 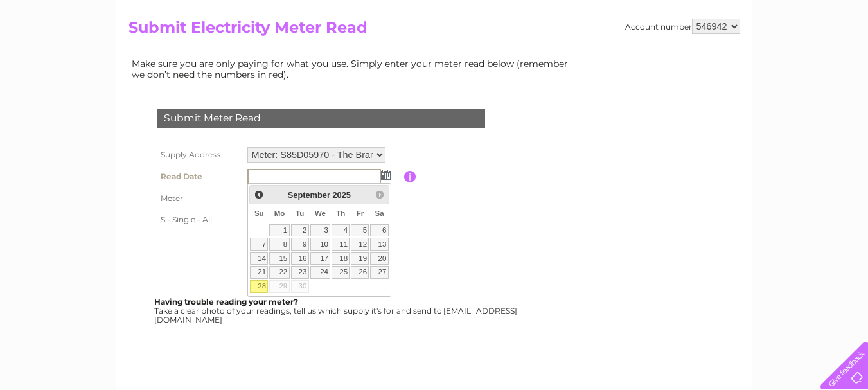 I want to click on a: 23, so click(x=300, y=272).